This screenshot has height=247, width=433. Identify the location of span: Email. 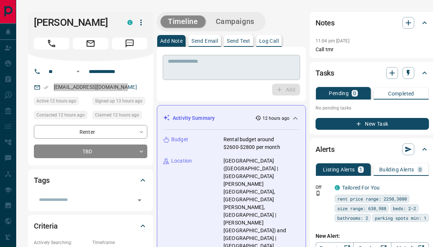
(91, 43).